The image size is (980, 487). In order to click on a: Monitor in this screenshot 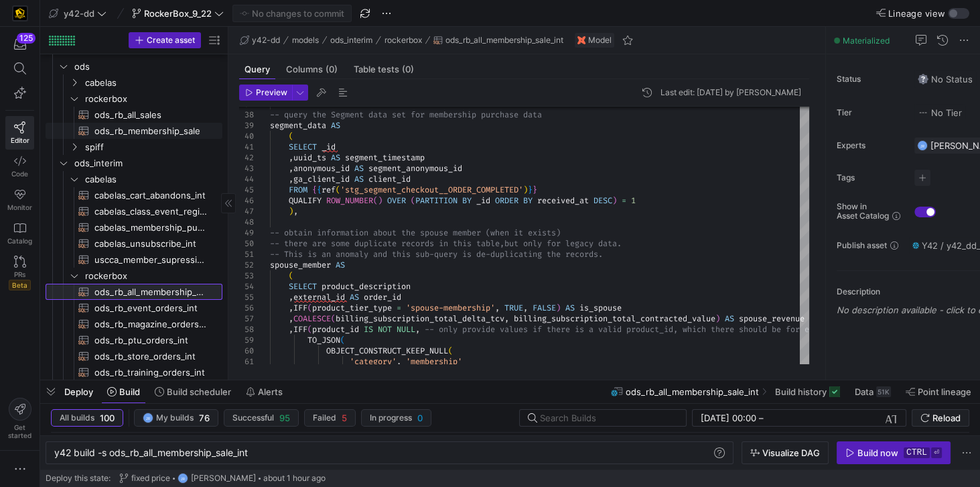, I will do `click(19, 200)`.